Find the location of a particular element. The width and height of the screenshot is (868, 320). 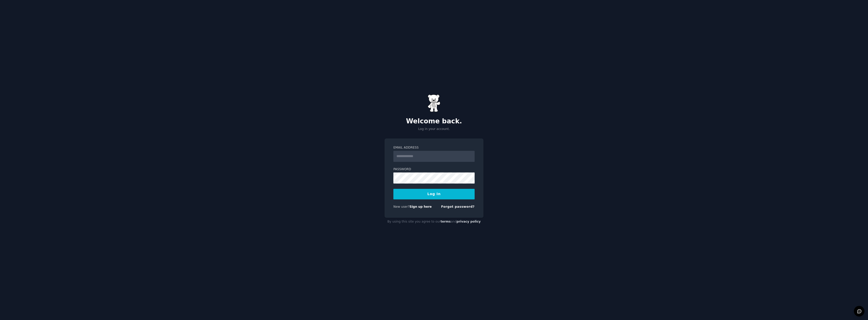

h2: Welcome back. is located at coordinates (434, 122).